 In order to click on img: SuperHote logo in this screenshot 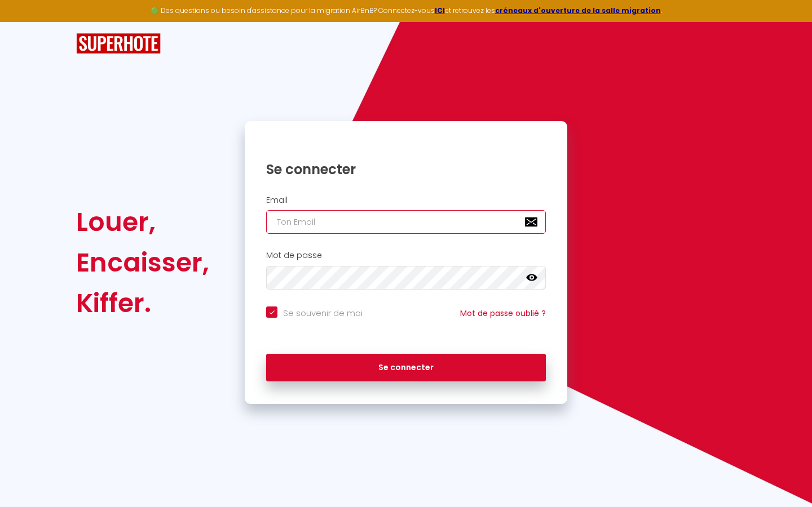, I will do `click(119, 43)`.